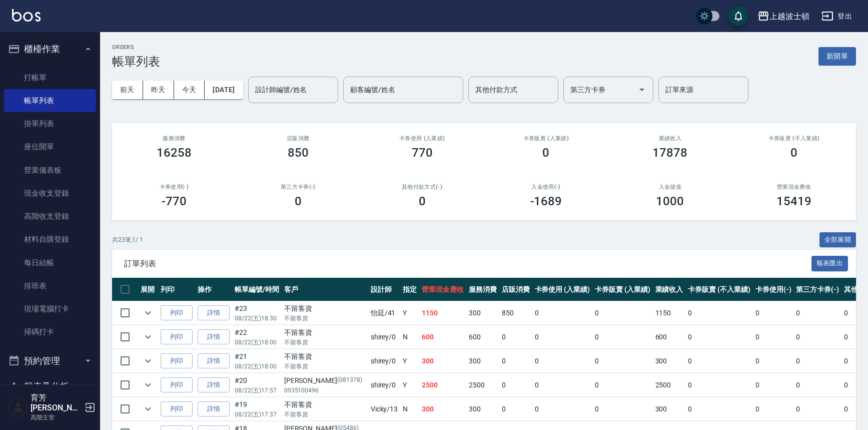 This screenshot has height=430, width=868. I want to click on a: 現金收支登錄, so click(50, 193).